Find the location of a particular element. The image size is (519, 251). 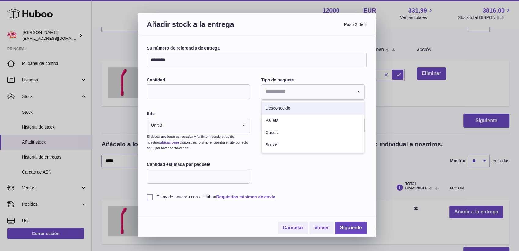

label: Site is located at coordinates (198, 113).